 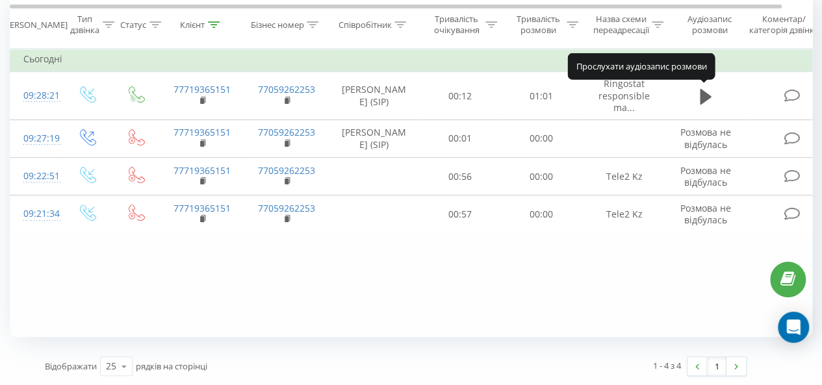 I want to click on span: Ringostat responsible ma..., so click(x=624, y=95).